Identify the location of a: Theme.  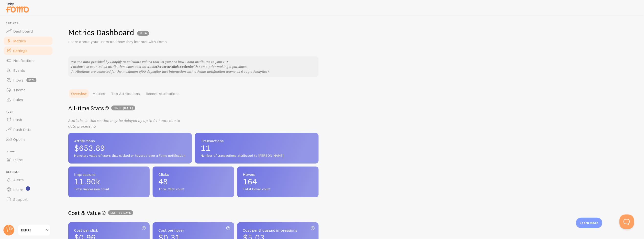
(28, 90).